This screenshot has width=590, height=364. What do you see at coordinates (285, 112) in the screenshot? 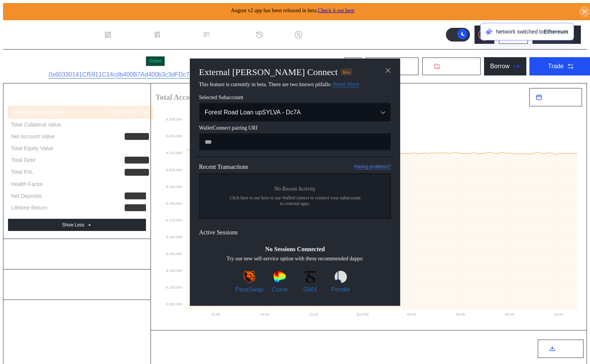
I see `div: Forest Road Loan upSYLVA - Dc7A` at bounding box center [285, 112].